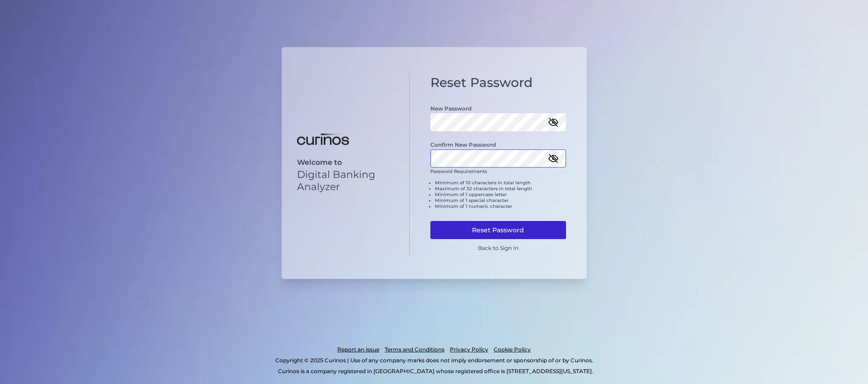 The width and height of the screenshot is (868, 384). Describe the element at coordinates (451, 108) in the screenshot. I see `label: New Password` at that location.